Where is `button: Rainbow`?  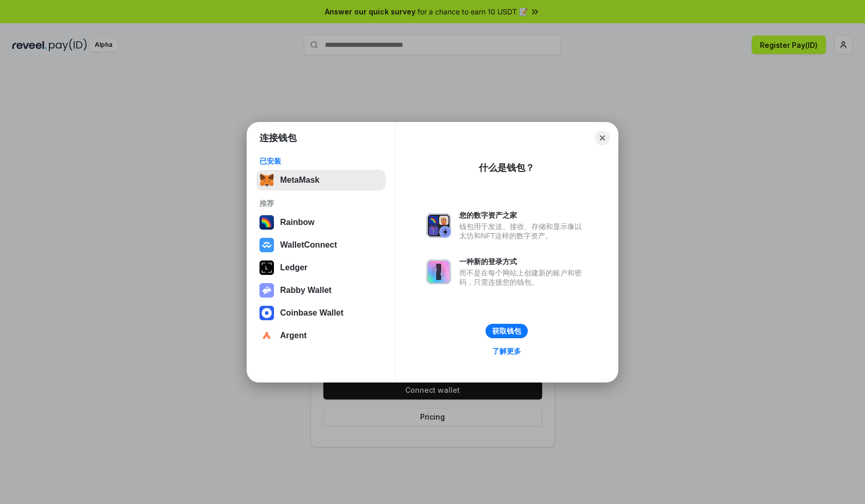
button: Rainbow is located at coordinates (321, 222).